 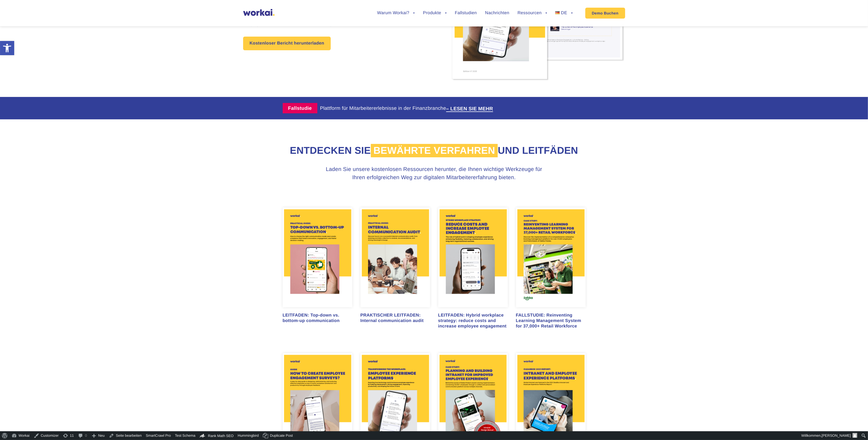 What do you see at coordinates (281, 435) in the screenshot?
I see `span: Duplicate Post` at bounding box center [281, 435].